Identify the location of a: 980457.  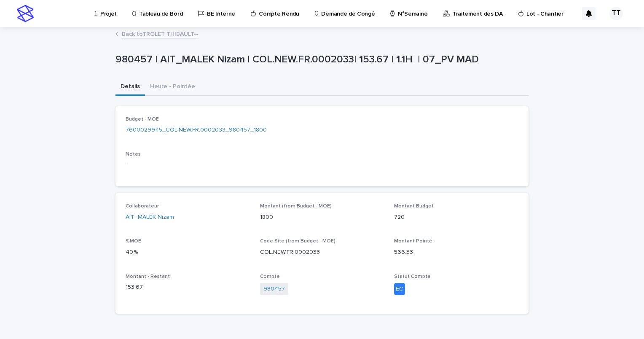
(274, 289).